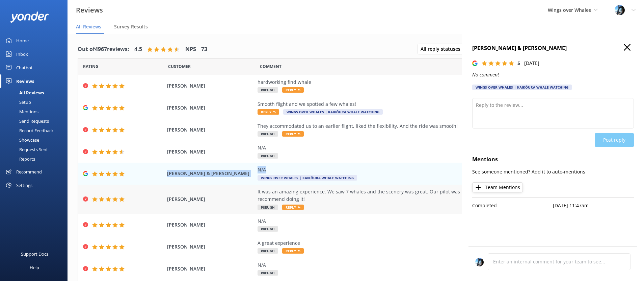 The width and height of the screenshot is (644, 281). I want to click on p: See someone mentioned? Add it to auto-mentions, so click(553, 172).